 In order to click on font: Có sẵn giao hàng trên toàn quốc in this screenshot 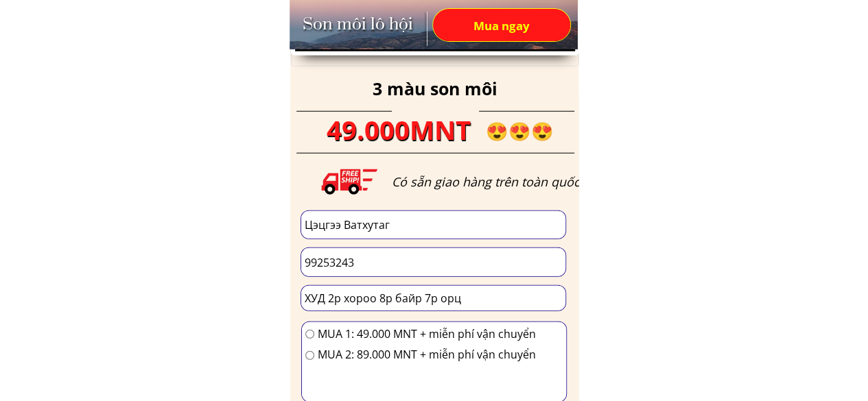, I will do `click(486, 182)`.